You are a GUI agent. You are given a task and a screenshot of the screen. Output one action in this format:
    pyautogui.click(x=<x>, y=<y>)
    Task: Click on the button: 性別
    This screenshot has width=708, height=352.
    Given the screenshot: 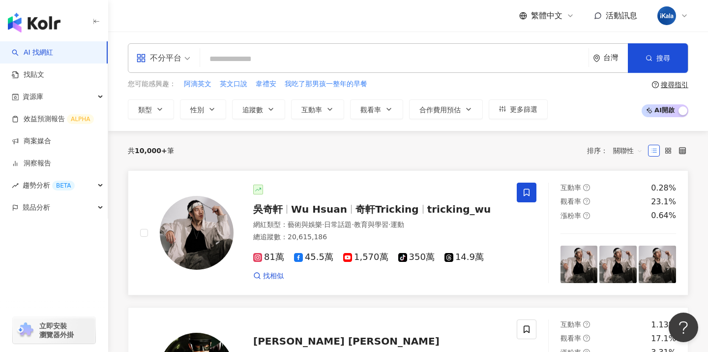 What is the action you would take?
    pyautogui.click(x=203, y=109)
    